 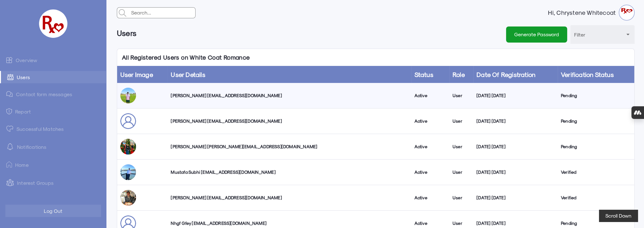 I want to click on img: a2rzr2ubybcxl6bfrvql.jpg, so click(x=128, y=147).